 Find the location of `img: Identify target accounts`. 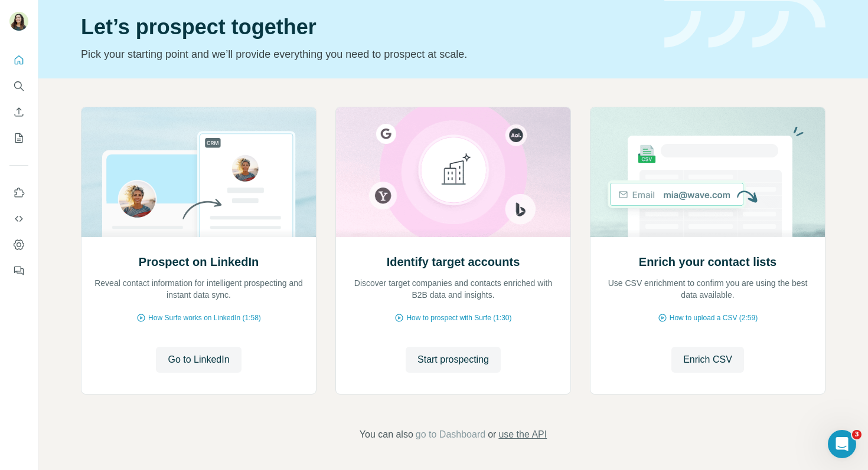

img: Identify target accounts is located at coordinates (453, 172).